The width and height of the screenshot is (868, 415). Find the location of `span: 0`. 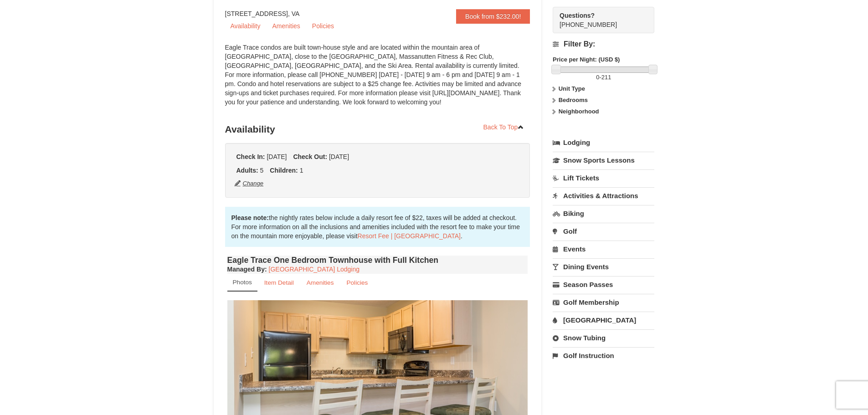

span: 0 is located at coordinates (598, 77).